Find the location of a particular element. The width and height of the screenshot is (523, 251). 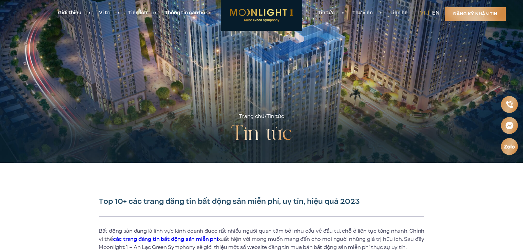

span: Tin tức is located at coordinates (275, 116).